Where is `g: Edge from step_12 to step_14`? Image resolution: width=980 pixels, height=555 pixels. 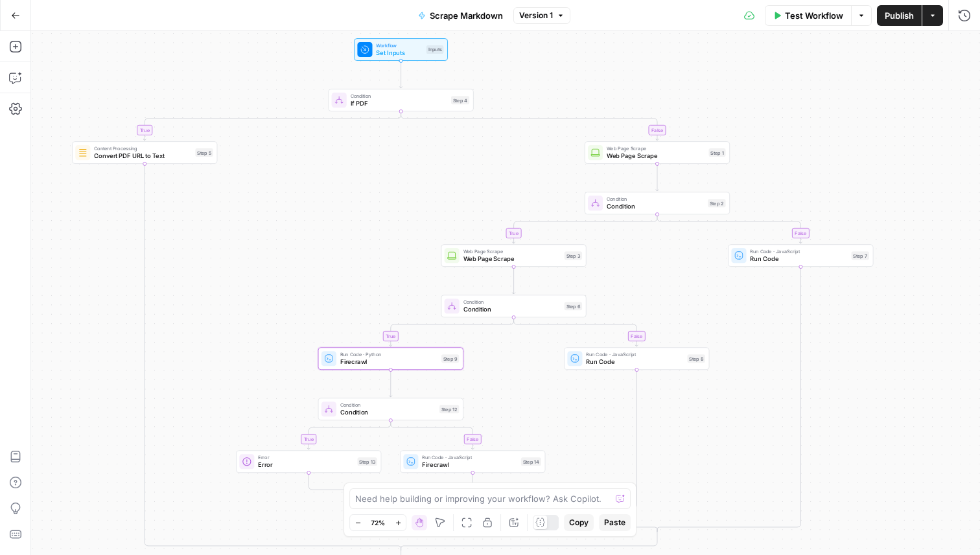
g: Edge from step_12 to step_14 is located at coordinates (432, 435).